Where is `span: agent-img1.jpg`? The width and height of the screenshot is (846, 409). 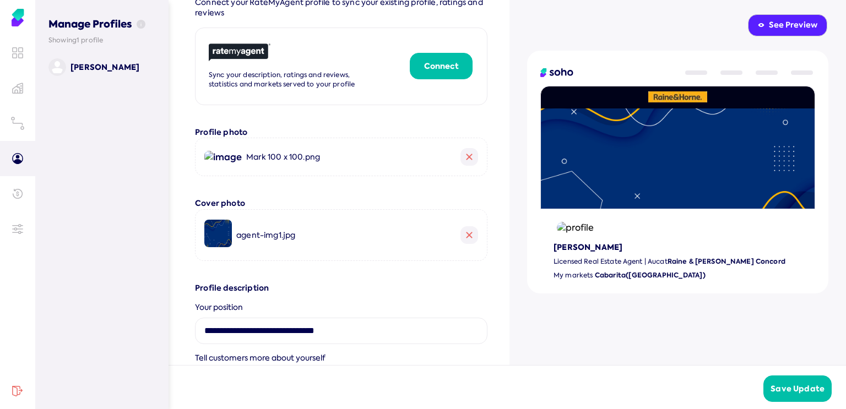
span: agent-img1.jpg is located at coordinates (266, 235).